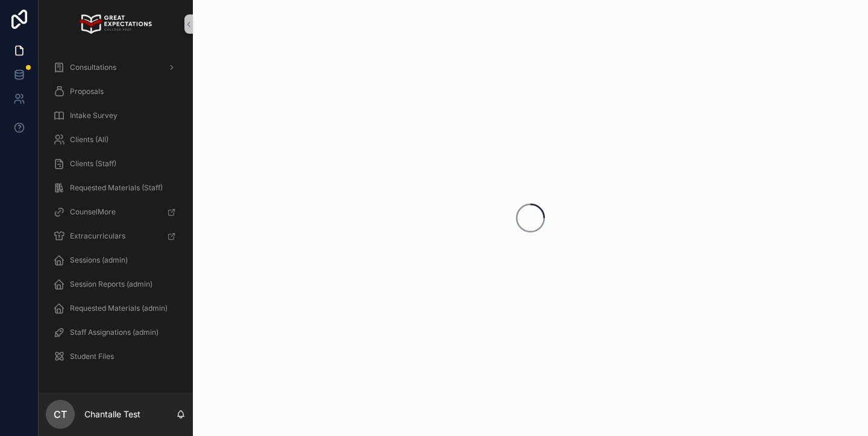  What do you see at coordinates (116, 91) in the screenshot?
I see `a: Proposals` at bounding box center [116, 91].